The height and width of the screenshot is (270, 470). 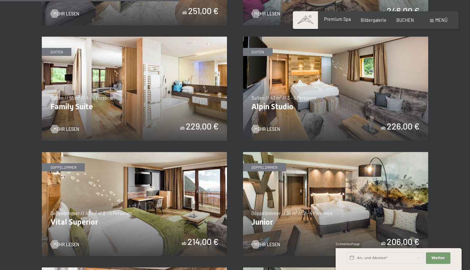 I want to click on a: Junior, so click(x=336, y=154).